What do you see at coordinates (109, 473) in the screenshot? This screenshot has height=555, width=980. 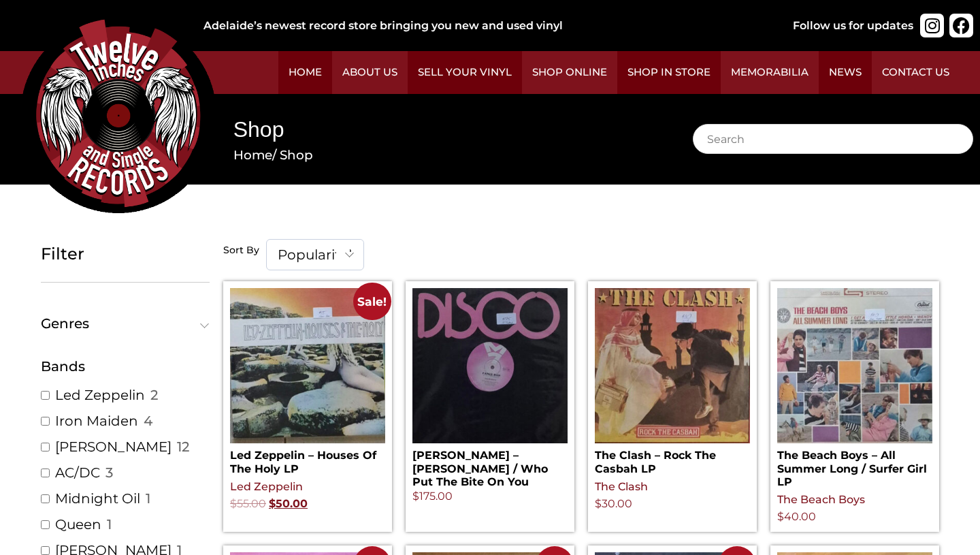 I see `span: 3` at bounding box center [109, 473].